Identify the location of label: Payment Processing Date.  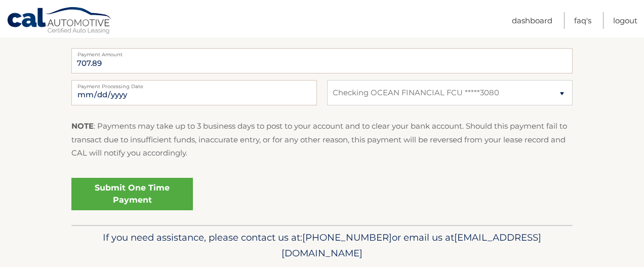
(194, 84).